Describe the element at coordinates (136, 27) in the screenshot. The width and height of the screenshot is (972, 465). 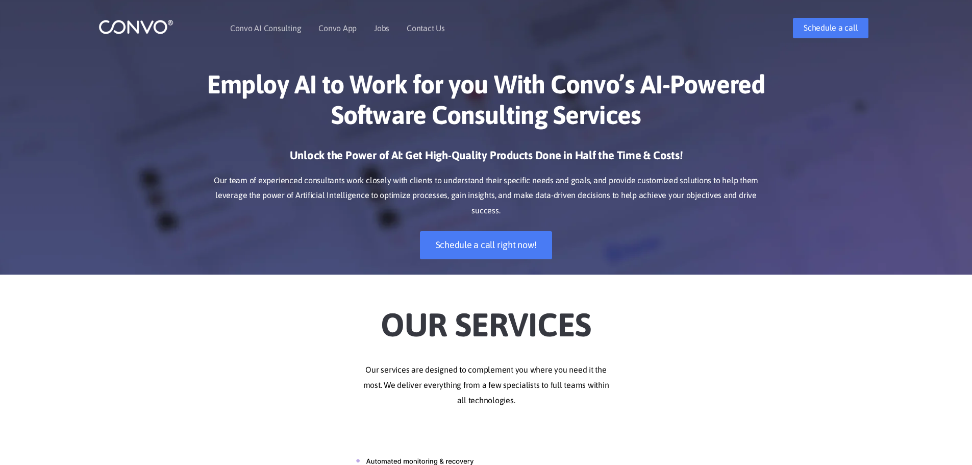
I see `img: logo_1.png` at that location.